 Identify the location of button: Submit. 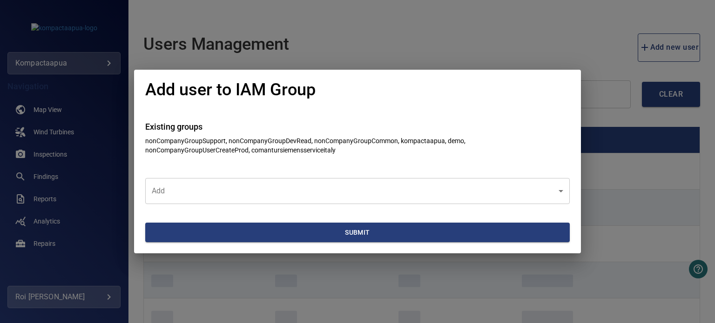
(357, 233).